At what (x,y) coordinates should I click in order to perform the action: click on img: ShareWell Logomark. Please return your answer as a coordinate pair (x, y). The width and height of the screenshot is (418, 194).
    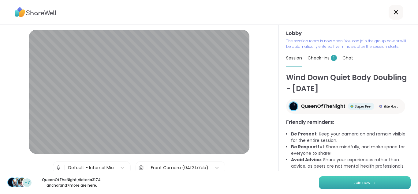
    Looking at the image, I should click on (375, 182).